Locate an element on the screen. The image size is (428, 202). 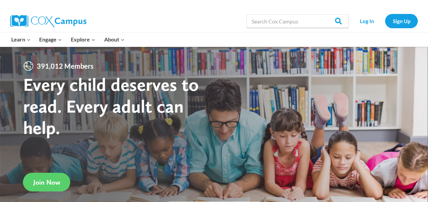
a: Join Now is located at coordinates (47, 182).